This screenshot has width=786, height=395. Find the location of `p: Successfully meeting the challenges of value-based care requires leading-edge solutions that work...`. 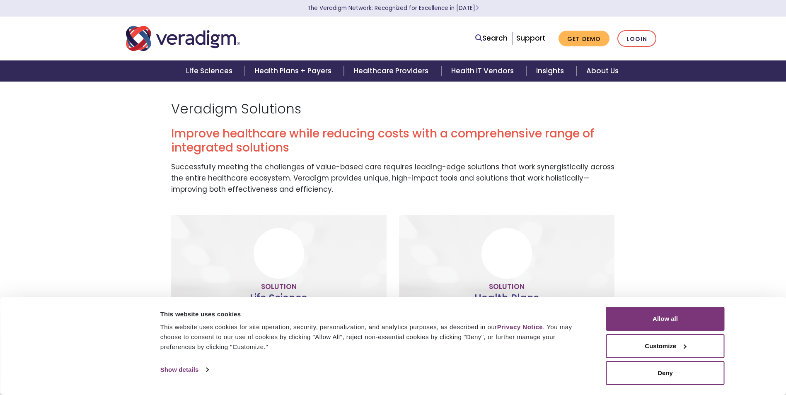

p: Successfully meeting the challenges of value-based care requires leading-edge solutions that work... is located at coordinates (393, 179).